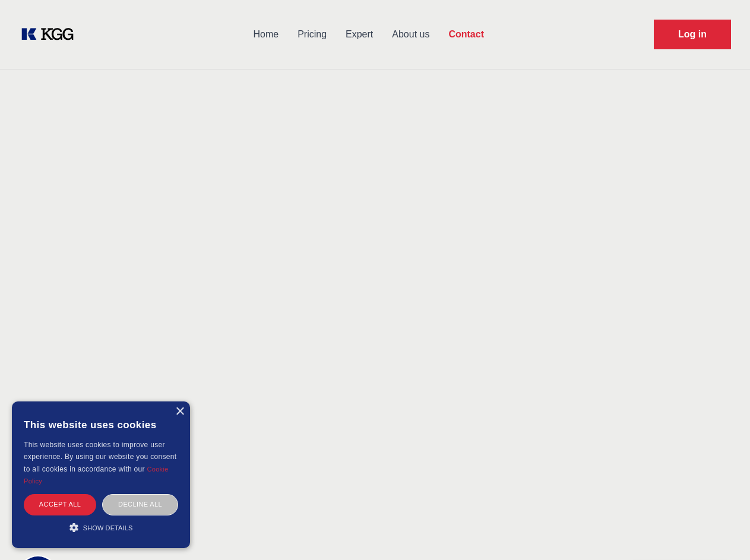 The width and height of the screenshot is (750, 560). I want to click on div: Decline all, so click(140, 504).